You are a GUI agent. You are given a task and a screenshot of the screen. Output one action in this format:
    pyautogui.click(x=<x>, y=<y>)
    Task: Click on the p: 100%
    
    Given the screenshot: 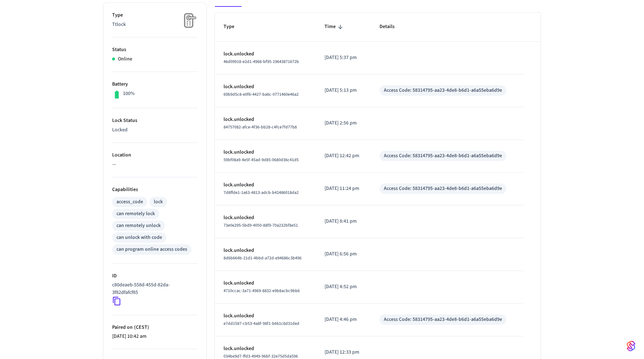 What is the action you would take?
    pyautogui.click(x=129, y=94)
    